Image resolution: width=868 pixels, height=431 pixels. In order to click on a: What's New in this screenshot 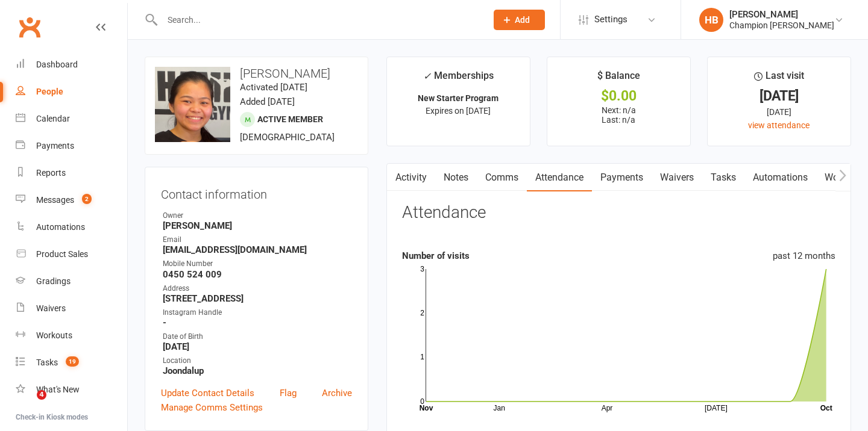, I will do `click(71, 390)`.